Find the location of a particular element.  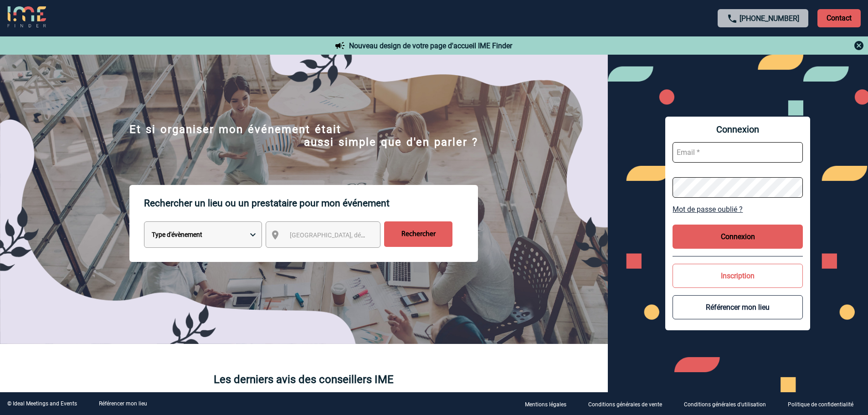

button: Inscription is located at coordinates (738, 276).